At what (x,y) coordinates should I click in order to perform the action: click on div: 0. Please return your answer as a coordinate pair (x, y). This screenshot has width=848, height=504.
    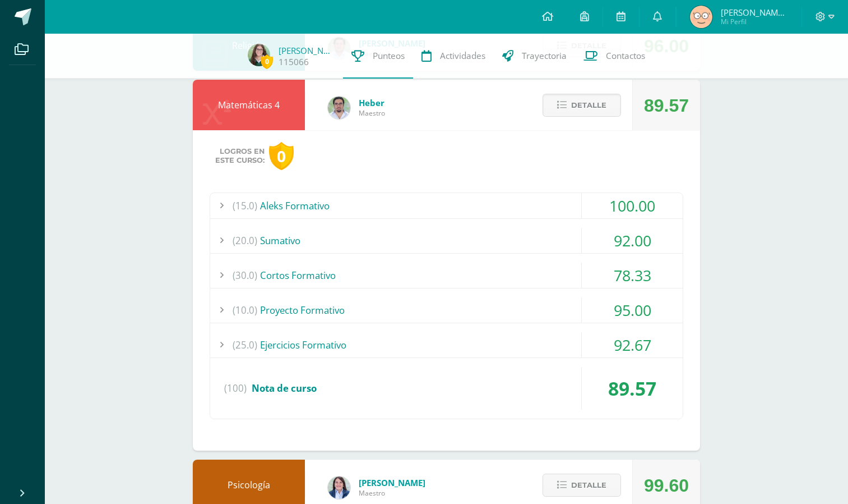
    Looking at the image, I should click on (281, 156).